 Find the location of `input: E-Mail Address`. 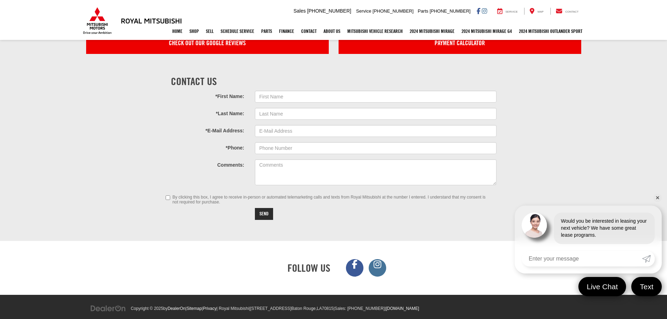

input: E-Mail Address is located at coordinates (376, 131).